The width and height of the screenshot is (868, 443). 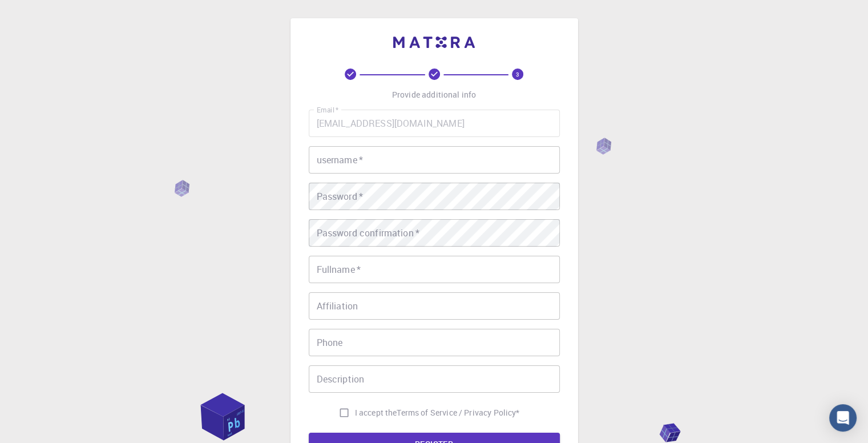 I want to click on span: I accept the, so click(x=376, y=413).